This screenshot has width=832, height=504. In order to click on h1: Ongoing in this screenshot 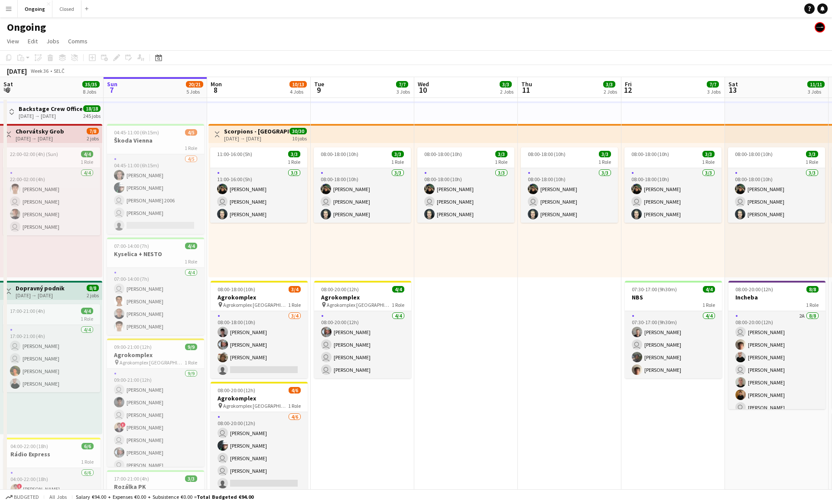, I will do `click(26, 27)`.